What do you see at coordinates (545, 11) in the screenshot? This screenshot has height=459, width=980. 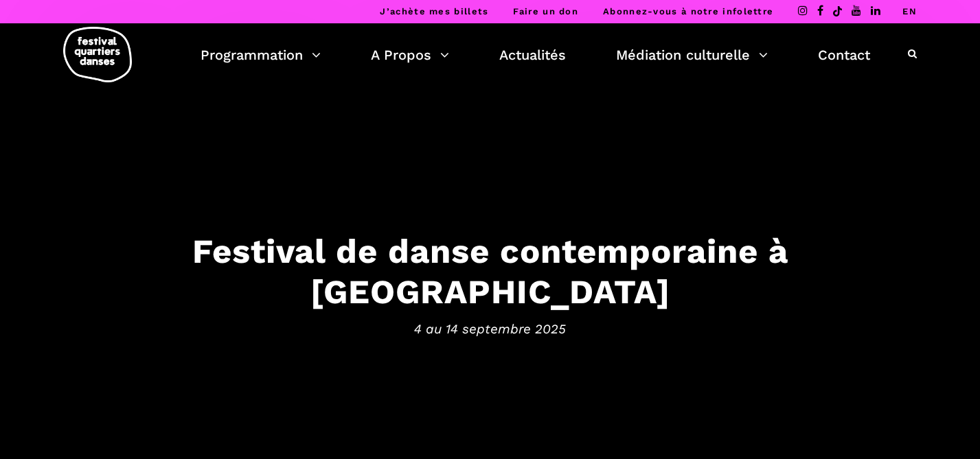 I see `a: Faire un don` at bounding box center [545, 11].